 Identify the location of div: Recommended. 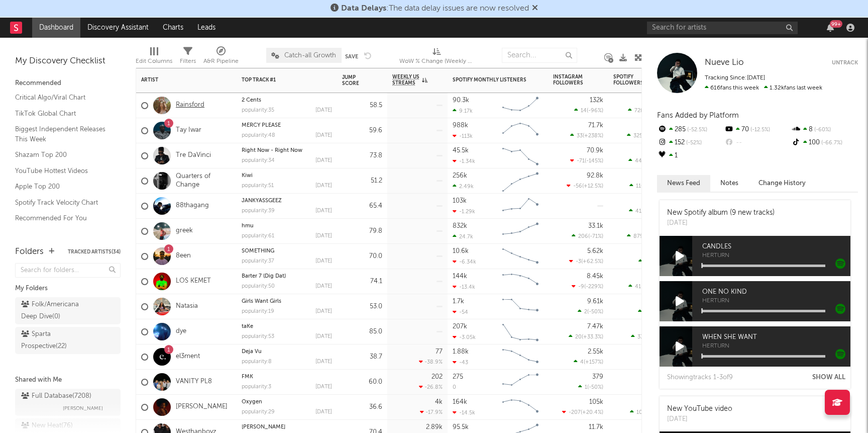
(68, 84).